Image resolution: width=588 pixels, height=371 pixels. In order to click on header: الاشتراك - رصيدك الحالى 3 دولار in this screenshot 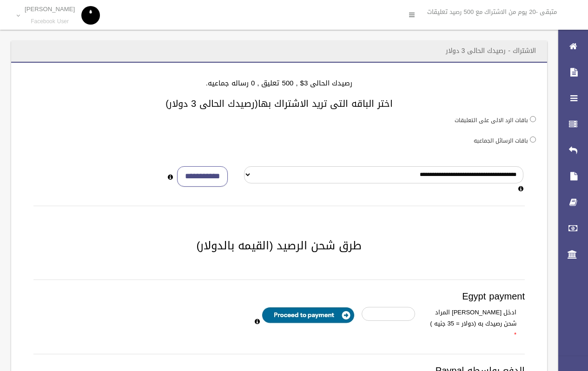, I will do `click(491, 51)`.